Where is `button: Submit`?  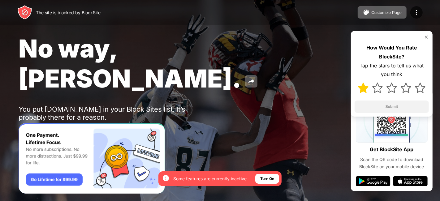
button: Submit is located at coordinates (392, 107).